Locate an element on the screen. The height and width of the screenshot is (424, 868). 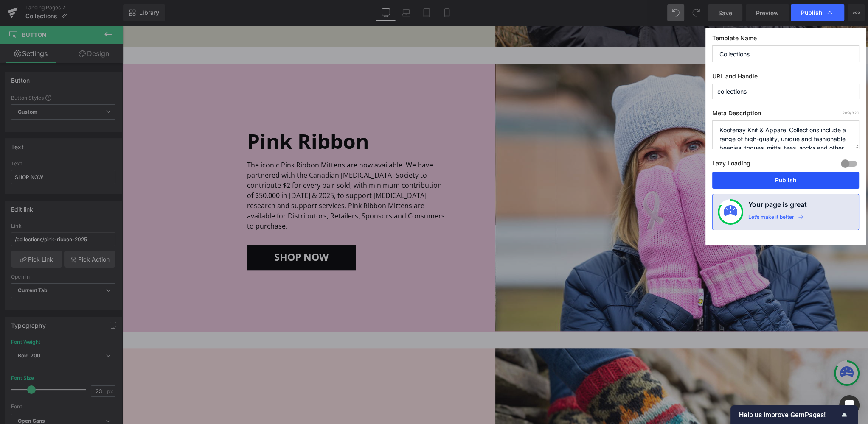
textarea: Kootenay Knit & Apparel Collections include a range of high-quality, unique and fashionable beani... is located at coordinates (785, 134).